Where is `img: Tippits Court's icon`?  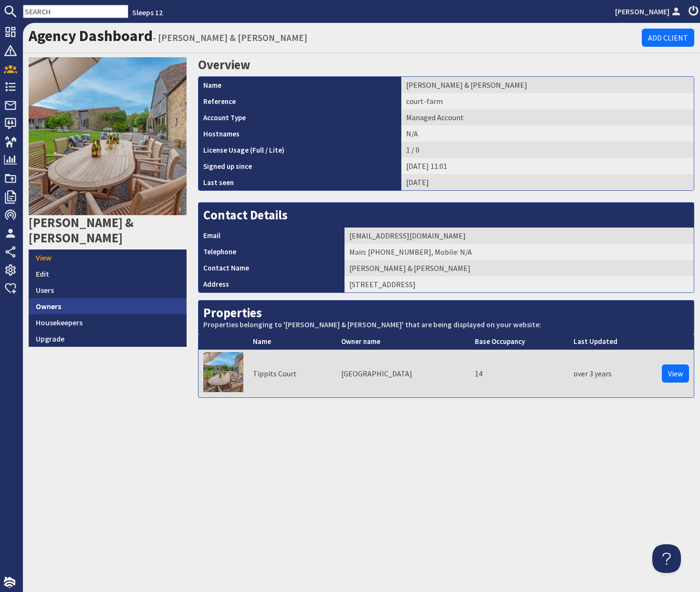 img: Tippits Court's icon is located at coordinates (223, 372).